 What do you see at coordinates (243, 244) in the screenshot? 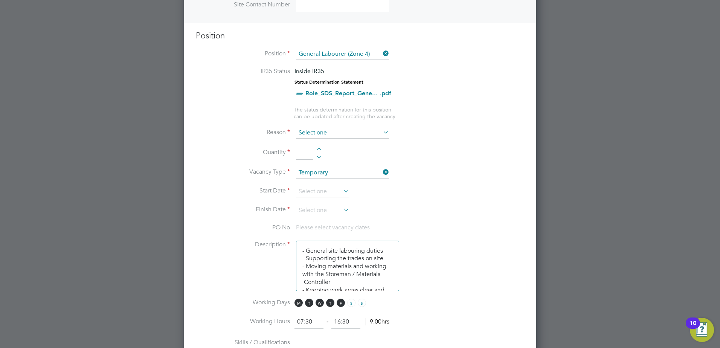
I see `label: Description` at bounding box center [243, 244].